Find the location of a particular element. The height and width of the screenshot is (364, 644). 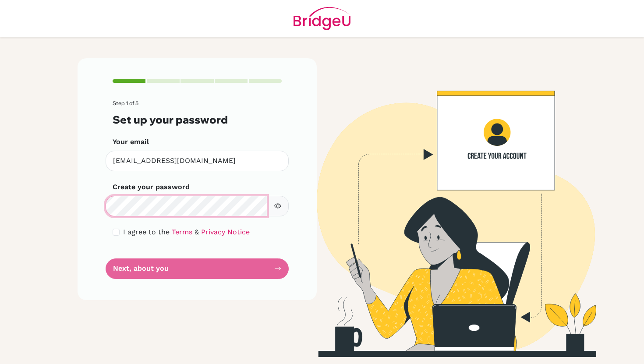

a: Terms is located at coordinates (182, 232).